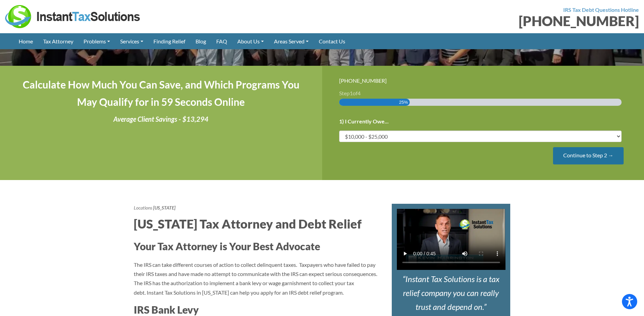  I want to click on img: Instant Tax Solutions Logo, so click(73, 17).